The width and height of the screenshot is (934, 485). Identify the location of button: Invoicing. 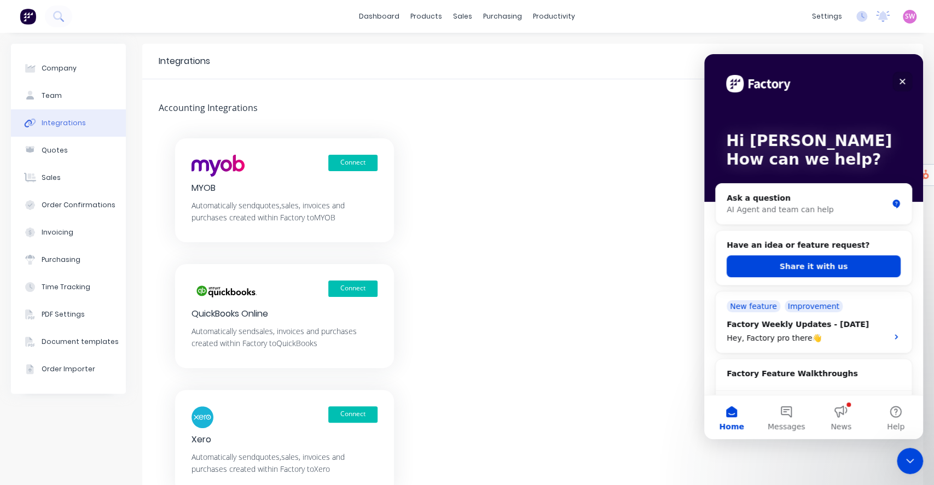
(68, 232).